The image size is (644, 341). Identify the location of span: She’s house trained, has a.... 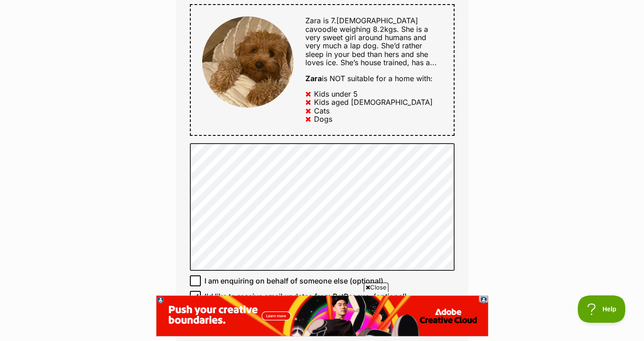
(388, 63).